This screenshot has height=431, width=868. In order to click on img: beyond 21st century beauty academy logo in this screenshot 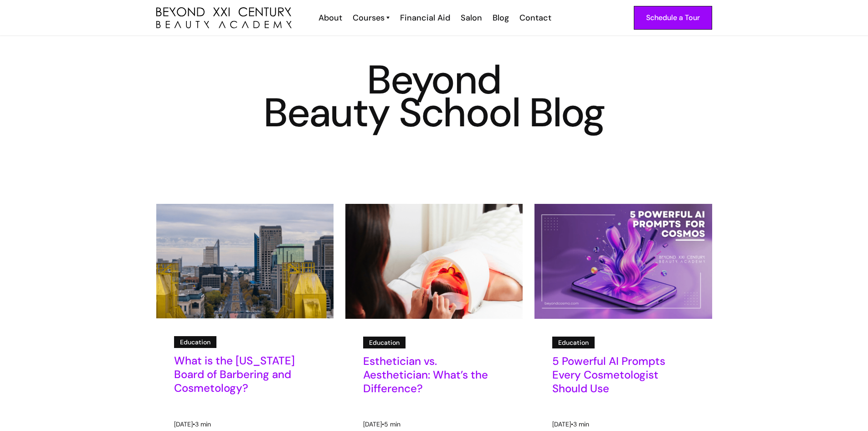, I will do `click(223, 18)`.